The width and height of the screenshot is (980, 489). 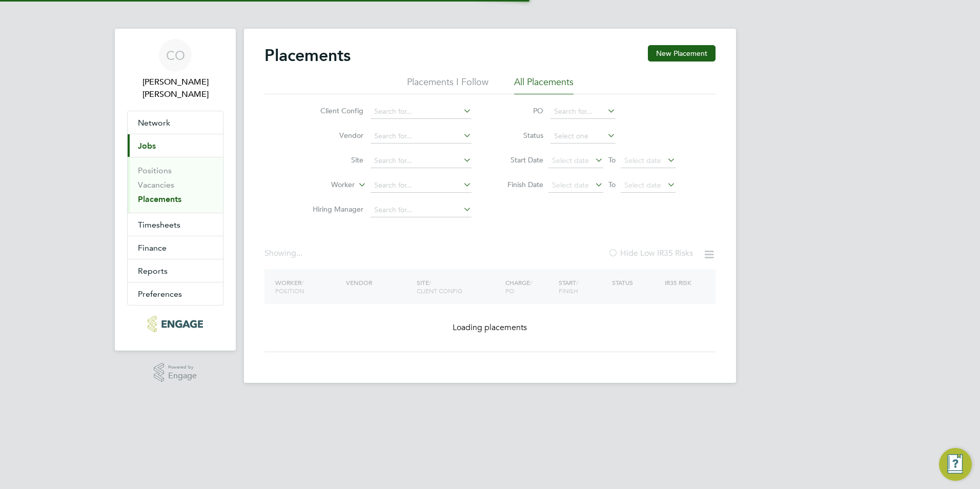 What do you see at coordinates (682, 53) in the screenshot?
I see `button: New Placement` at bounding box center [682, 53].